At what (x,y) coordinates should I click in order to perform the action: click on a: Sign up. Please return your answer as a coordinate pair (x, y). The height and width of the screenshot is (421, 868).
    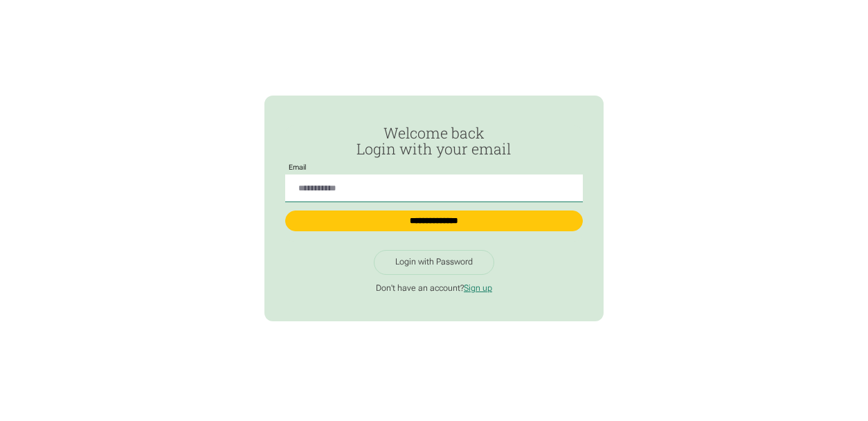
    Looking at the image, I should click on (478, 288).